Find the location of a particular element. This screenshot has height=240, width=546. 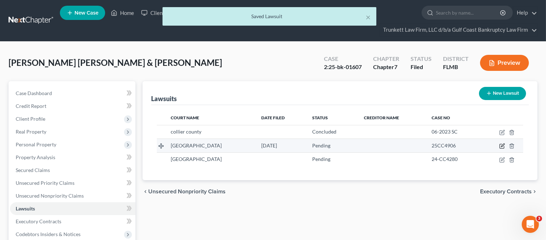

a: Directory Cases is located at coordinates (211, 13).